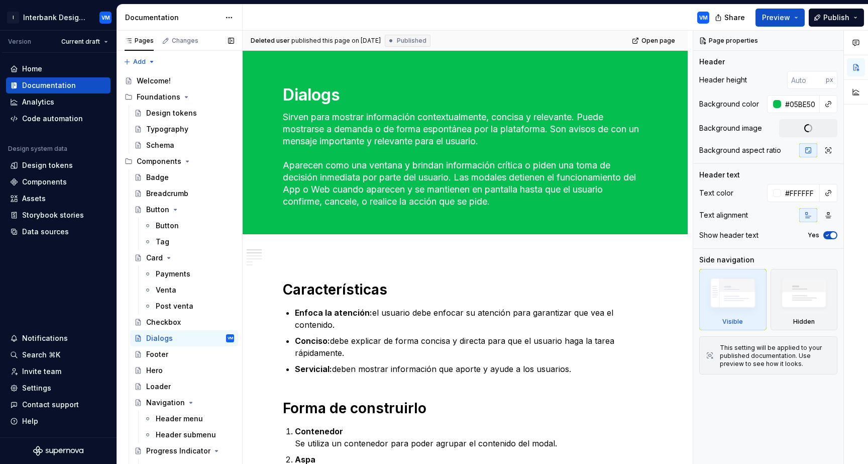  What do you see at coordinates (58, 404) in the screenshot?
I see `button: Contact support` at bounding box center [58, 404].